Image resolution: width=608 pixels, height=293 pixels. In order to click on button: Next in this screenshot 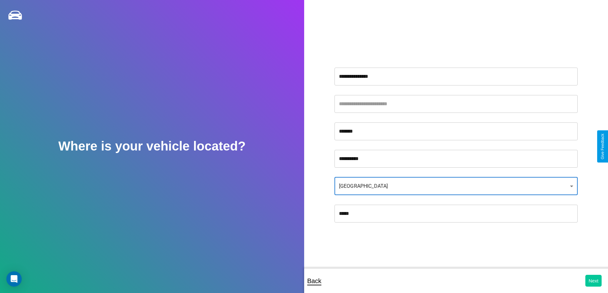, I will do `click(594, 281)`.